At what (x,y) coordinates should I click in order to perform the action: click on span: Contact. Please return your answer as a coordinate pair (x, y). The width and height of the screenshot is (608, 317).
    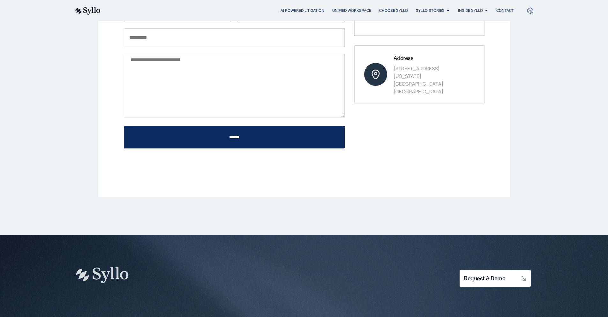
    Looking at the image, I should click on (505, 11).